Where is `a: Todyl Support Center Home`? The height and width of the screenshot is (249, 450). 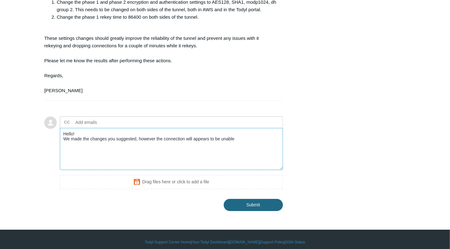 a: Todyl Support Center Home is located at coordinates (168, 243).